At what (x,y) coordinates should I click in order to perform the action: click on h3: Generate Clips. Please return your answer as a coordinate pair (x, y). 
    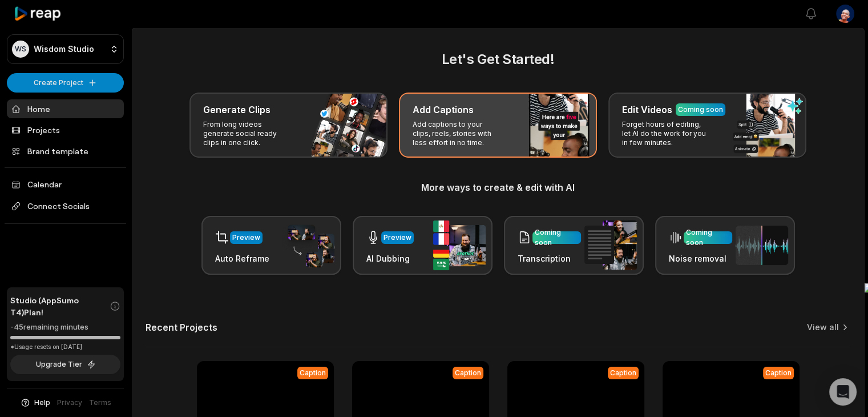
    Looking at the image, I should click on (237, 110).